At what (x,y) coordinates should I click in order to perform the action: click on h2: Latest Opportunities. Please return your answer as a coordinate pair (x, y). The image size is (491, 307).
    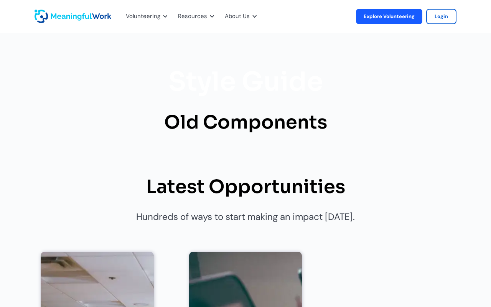
    Looking at the image, I should click on (246, 187).